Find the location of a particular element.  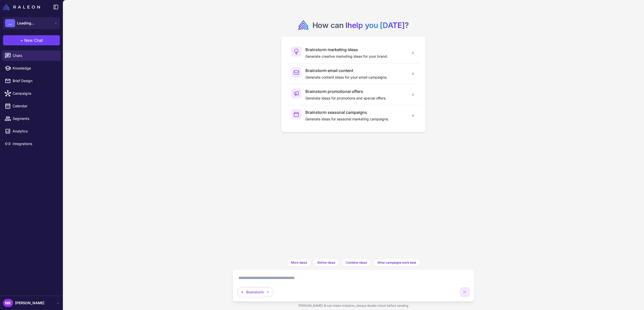

h3: Brainstorm promotional offers is located at coordinates (356, 91).